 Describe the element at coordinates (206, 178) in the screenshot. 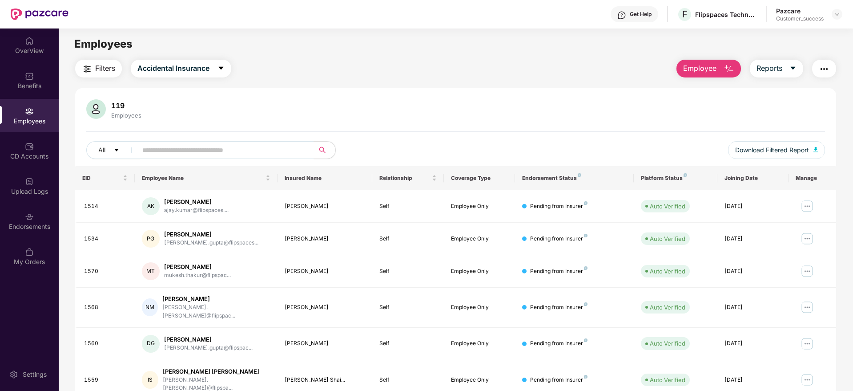

I see `th: Employee Name` at that location.